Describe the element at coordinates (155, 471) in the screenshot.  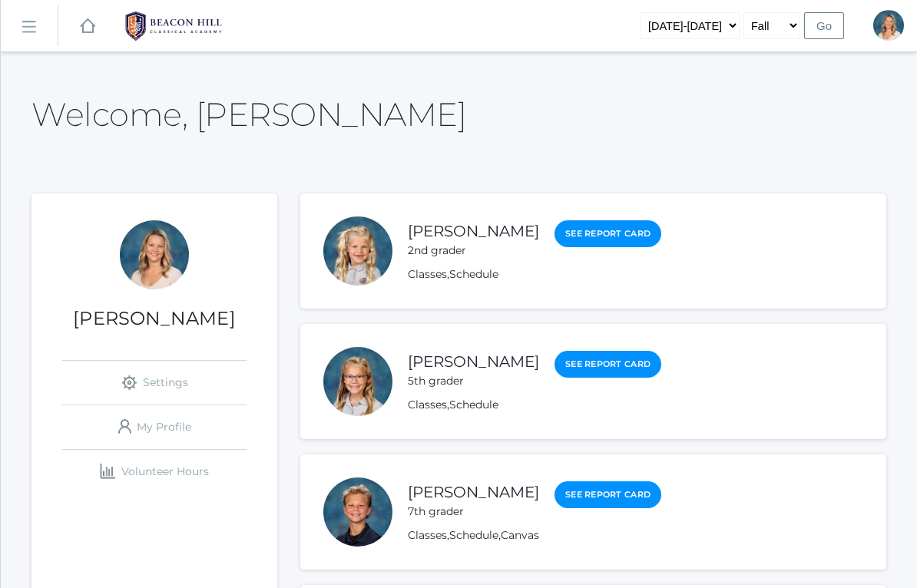
I see `a: Volunteer Hours` at that location.